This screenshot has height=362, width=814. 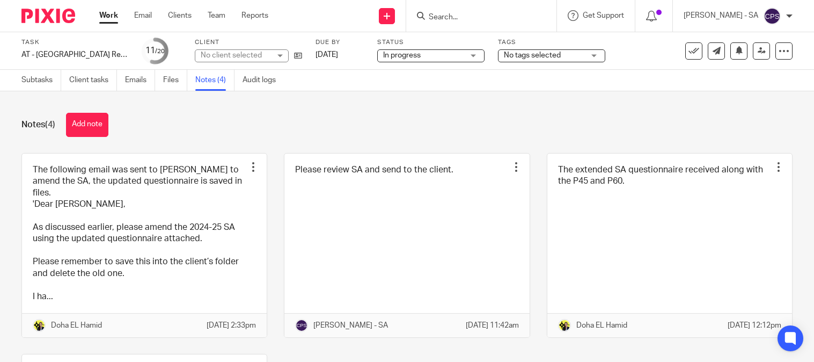 What do you see at coordinates (236, 55) in the screenshot?
I see `div: No client selected` at bounding box center [236, 55].